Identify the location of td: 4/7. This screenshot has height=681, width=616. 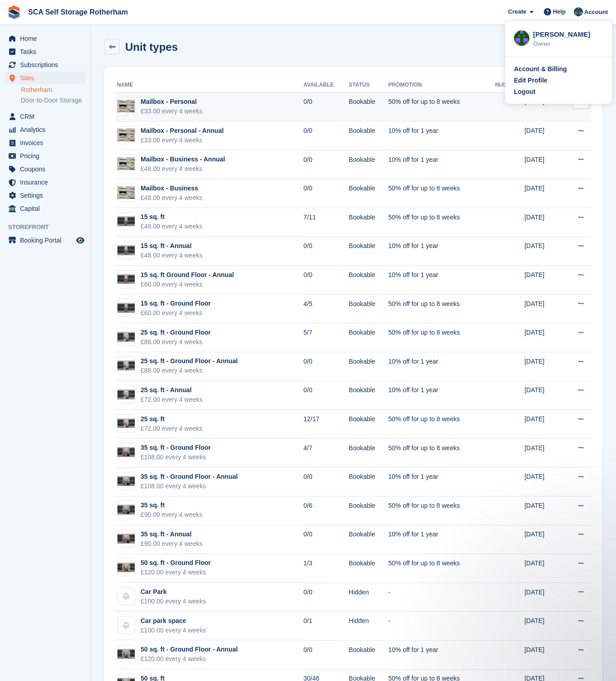
(326, 453).